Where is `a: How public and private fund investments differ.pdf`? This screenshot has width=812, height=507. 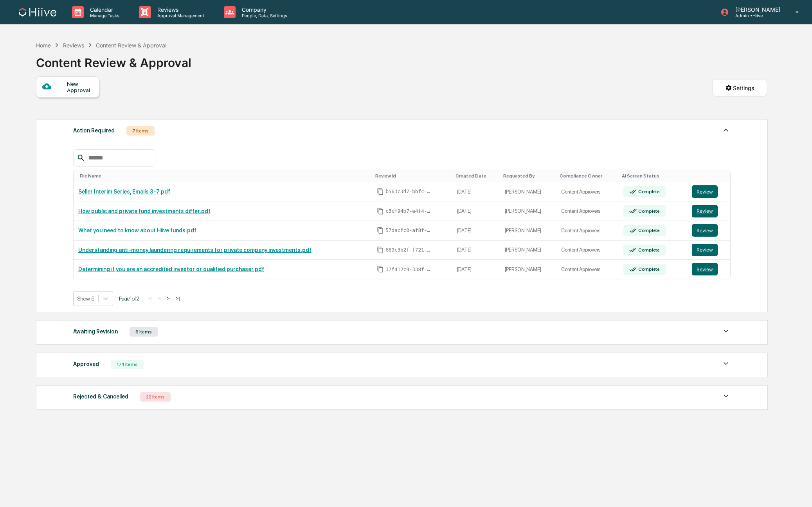 a: How public and private fund investments differ.pdf is located at coordinates (145, 211).